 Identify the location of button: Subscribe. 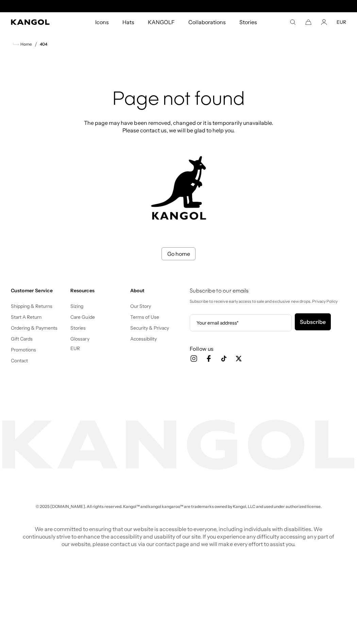
(313, 322).